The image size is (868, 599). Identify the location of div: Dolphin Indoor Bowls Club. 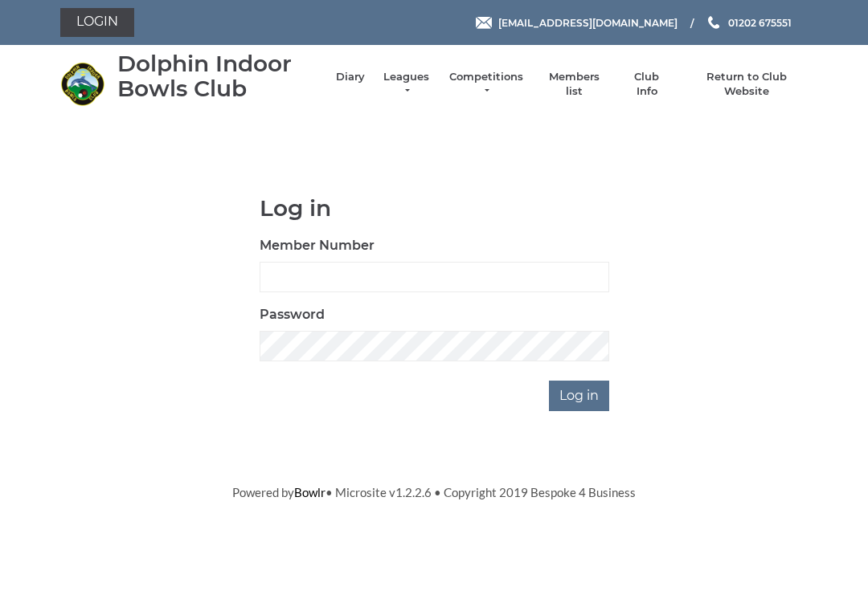
(219, 76).